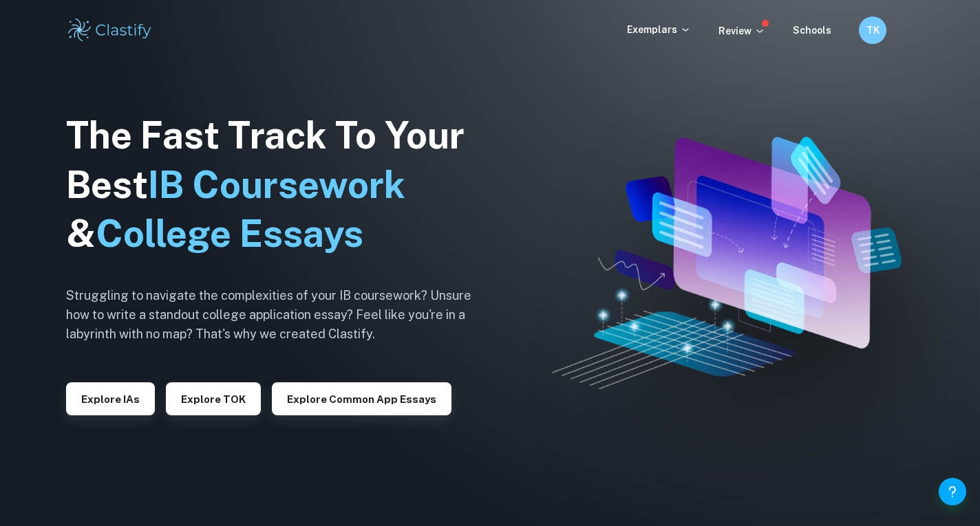 The width and height of the screenshot is (980, 526). I want to click on a: Explore IAs, so click(110, 399).